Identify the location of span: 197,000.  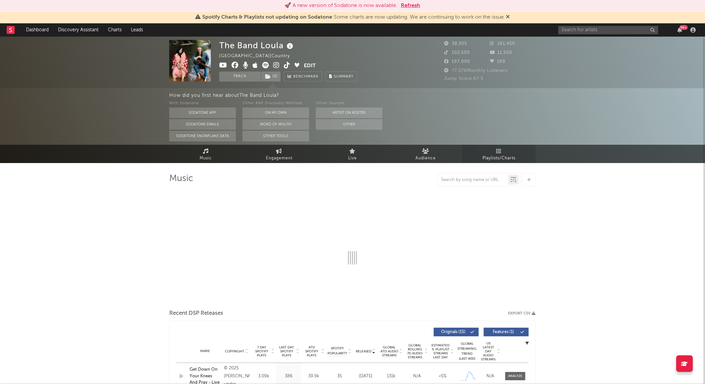
(457, 62).